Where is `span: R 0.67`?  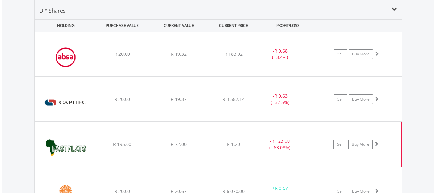
span: R 0.67 is located at coordinates (281, 188).